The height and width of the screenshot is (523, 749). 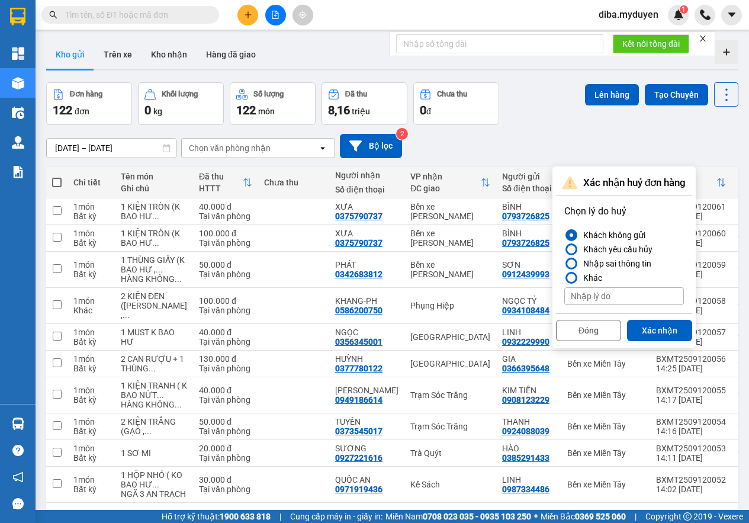 What do you see at coordinates (359, 368) in the screenshot?
I see `div: 0377780122` at bounding box center [359, 368].